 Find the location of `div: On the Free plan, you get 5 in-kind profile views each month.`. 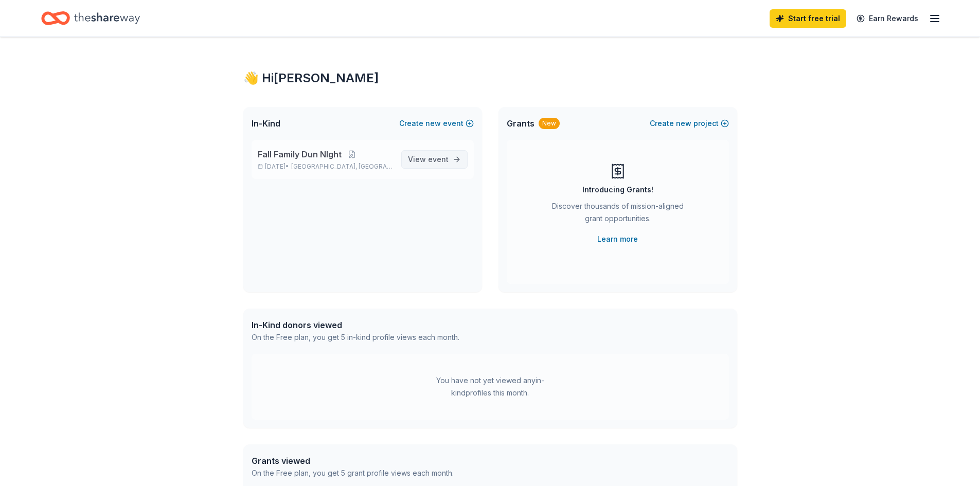

div: On the Free plan, you get 5 in-kind profile views each month. is located at coordinates (355, 338).